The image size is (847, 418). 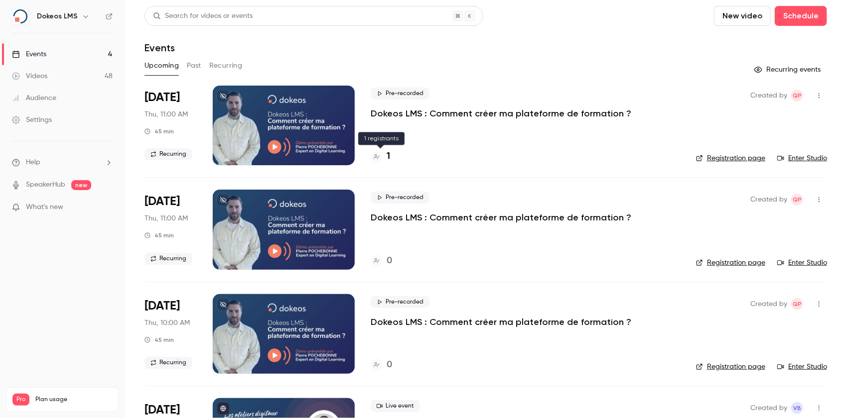 What do you see at coordinates (81, 185) in the screenshot?
I see `span: new` at bounding box center [81, 185].